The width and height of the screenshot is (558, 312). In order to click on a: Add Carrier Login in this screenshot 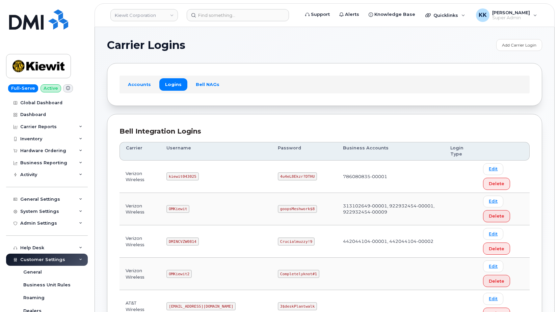, I will do `click(519, 45)`.